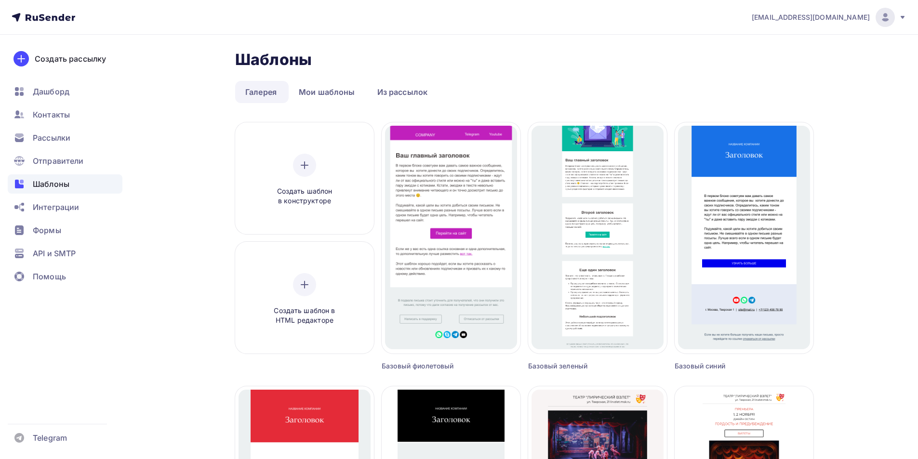 The image size is (918, 459). What do you see at coordinates (50, 438) in the screenshot?
I see `span: Telegram` at bounding box center [50, 438].